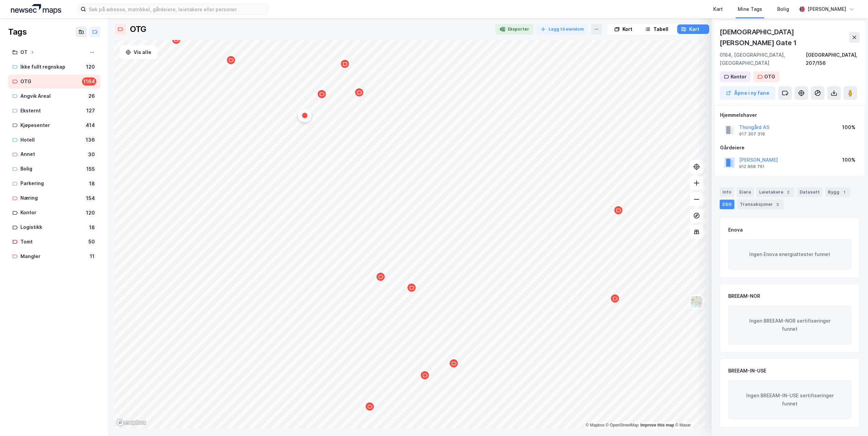 Image resolution: width=868 pixels, height=436 pixels. Describe the element at coordinates (54, 111) in the screenshot. I see `a: Eksternt127` at that location.